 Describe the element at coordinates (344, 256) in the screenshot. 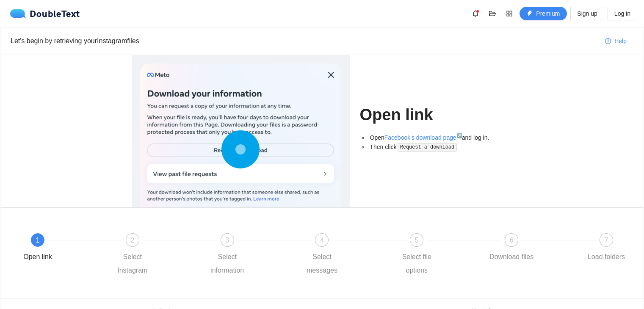

I see `div: 4Select messages` at that location.